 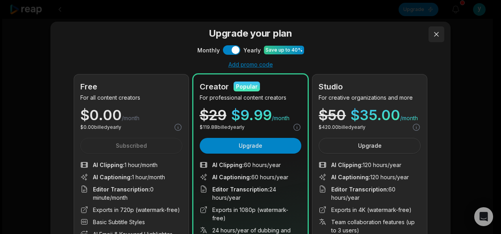 What do you see at coordinates (222, 127) in the screenshot?
I see `p: $ 119.88 billed yearly` at bounding box center [222, 127].